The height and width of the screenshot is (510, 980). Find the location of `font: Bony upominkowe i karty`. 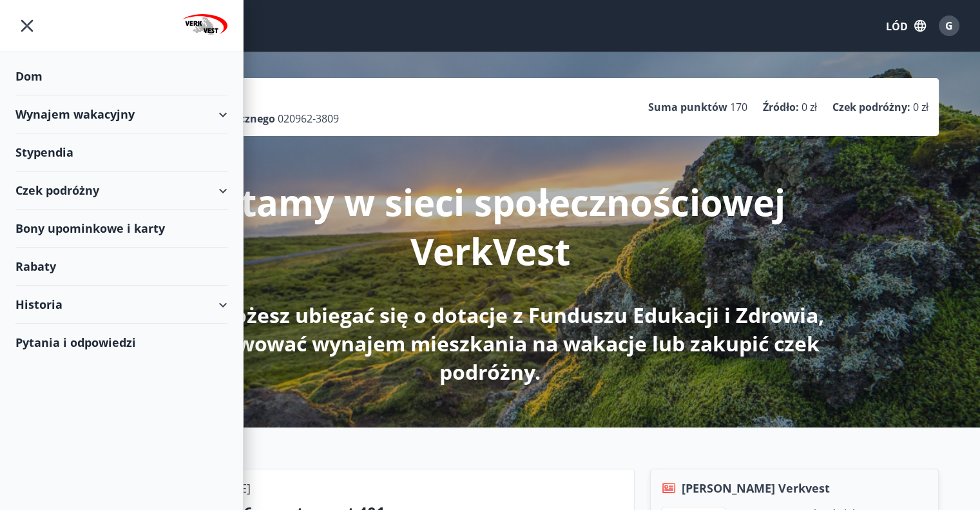

font: Bony upominkowe i karty is located at coordinates (90, 228).